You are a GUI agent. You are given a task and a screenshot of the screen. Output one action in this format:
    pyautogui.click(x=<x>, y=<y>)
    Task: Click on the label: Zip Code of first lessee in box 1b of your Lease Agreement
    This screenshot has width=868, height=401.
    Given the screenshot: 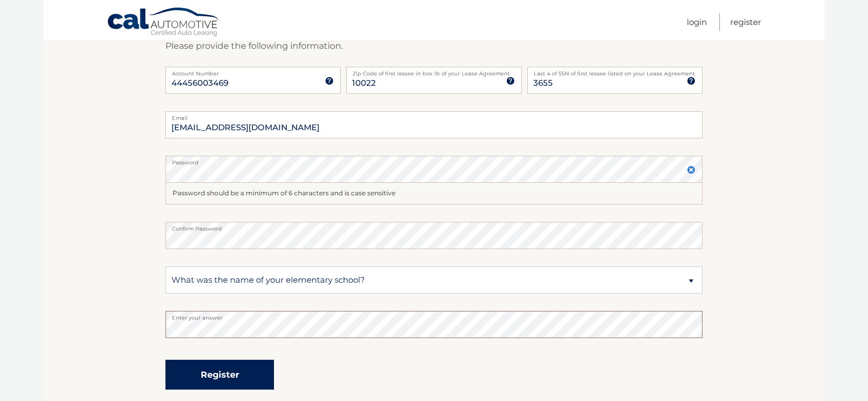 What is the action you would take?
    pyautogui.click(x=434, y=71)
    